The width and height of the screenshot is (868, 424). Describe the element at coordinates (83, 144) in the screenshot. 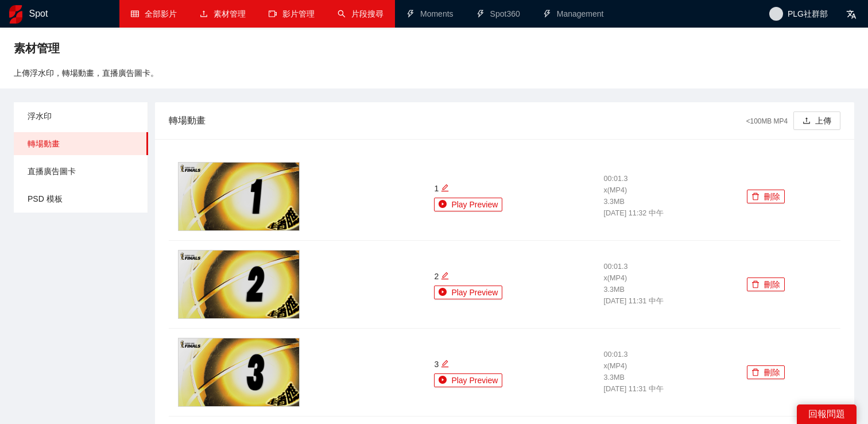

I see `span: 轉場動畫` at that location.